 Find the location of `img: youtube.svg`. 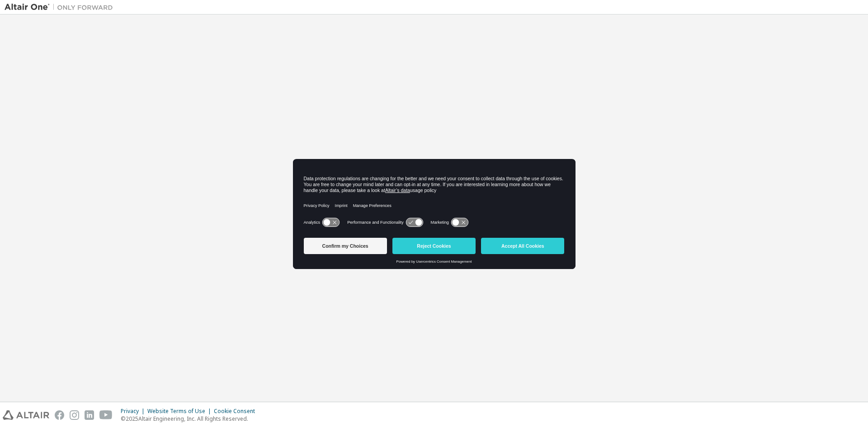

img: youtube.svg is located at coordinates (106, 414).